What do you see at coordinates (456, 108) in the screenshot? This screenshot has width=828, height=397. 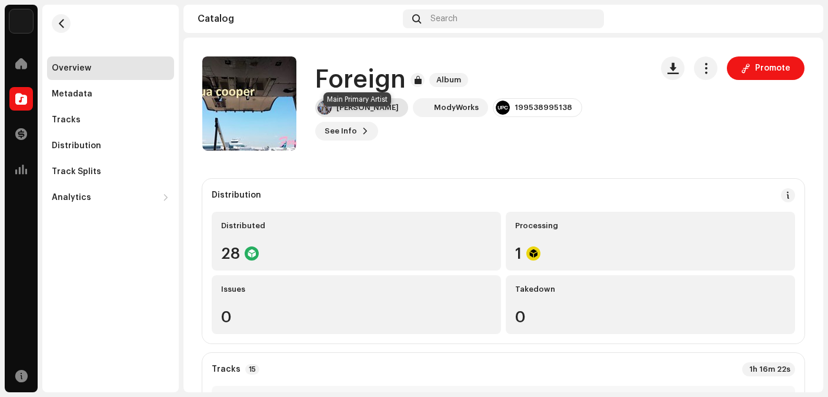 I see `div: ModyWorks` at bounding box center [456, 108].